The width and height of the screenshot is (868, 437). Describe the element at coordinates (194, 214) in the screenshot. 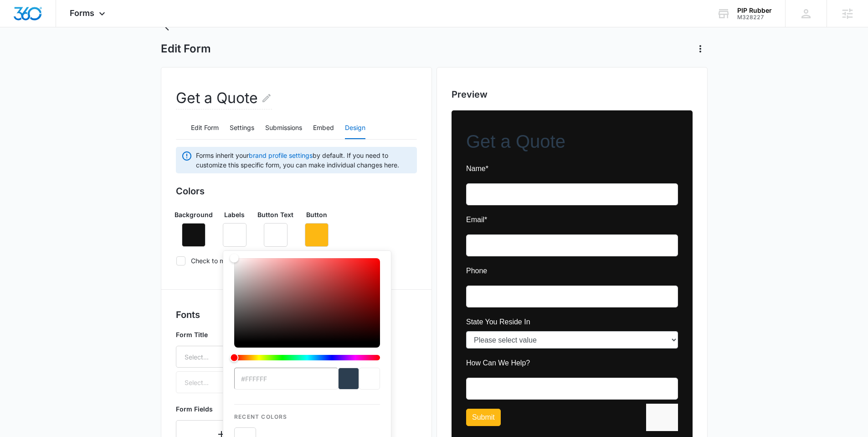

I see `p: Background` at that location.